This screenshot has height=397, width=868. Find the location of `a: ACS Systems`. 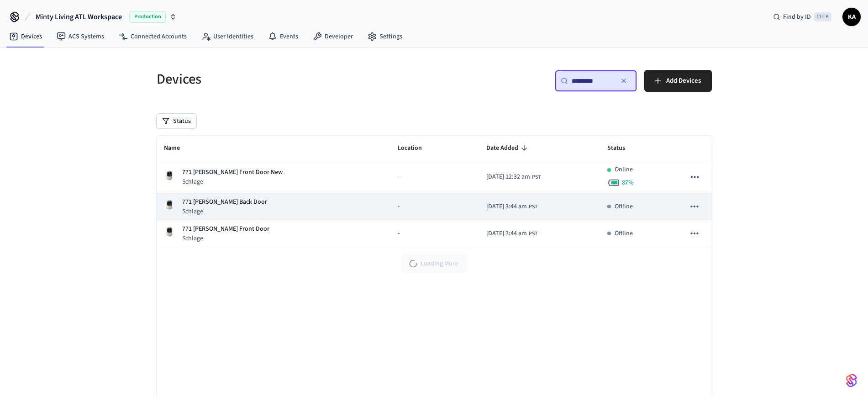

a: ACS Systems is located at coordinates (80, 37).